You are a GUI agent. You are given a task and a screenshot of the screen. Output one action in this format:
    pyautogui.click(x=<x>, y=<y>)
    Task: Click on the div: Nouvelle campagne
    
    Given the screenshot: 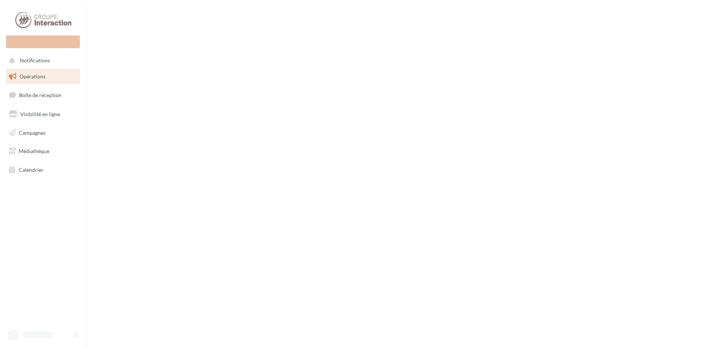 What is the action you would take?
    pyautogui.click(x=43, y=42)
    